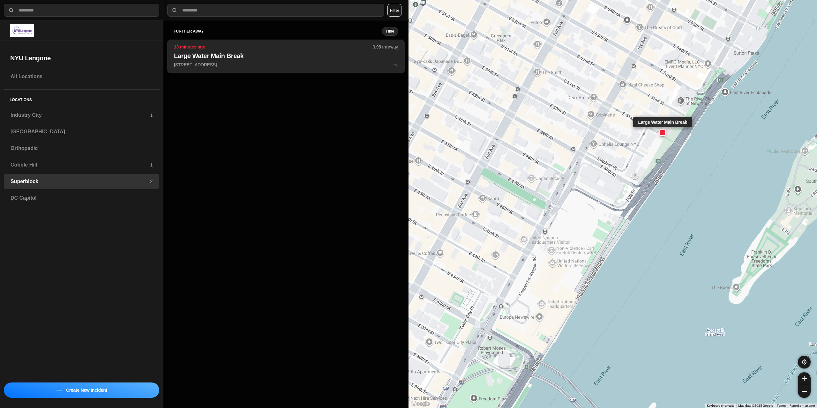  What do you see at coordinates (81, 99) in the screenshot?
I see `h5: Locations` at bounding box center [81, 99].